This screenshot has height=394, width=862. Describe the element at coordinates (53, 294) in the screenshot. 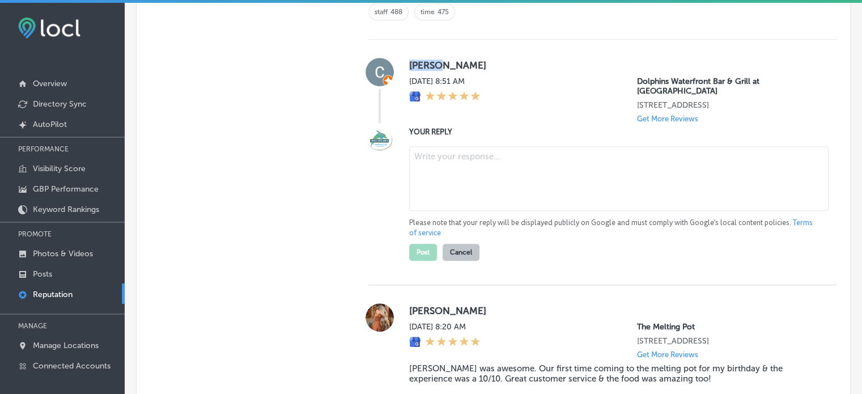

I see `p: Reputation` at that location.